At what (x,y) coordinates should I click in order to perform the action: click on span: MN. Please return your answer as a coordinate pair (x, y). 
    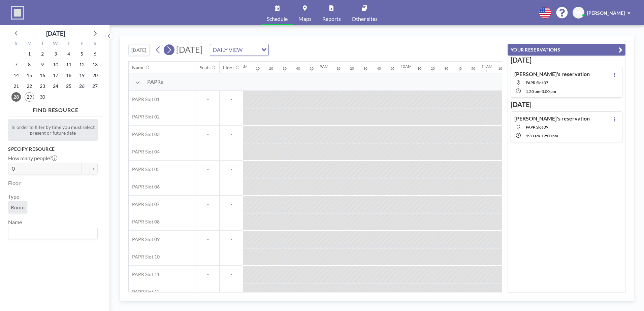
    Looking at the image, I should click on (579, 13).